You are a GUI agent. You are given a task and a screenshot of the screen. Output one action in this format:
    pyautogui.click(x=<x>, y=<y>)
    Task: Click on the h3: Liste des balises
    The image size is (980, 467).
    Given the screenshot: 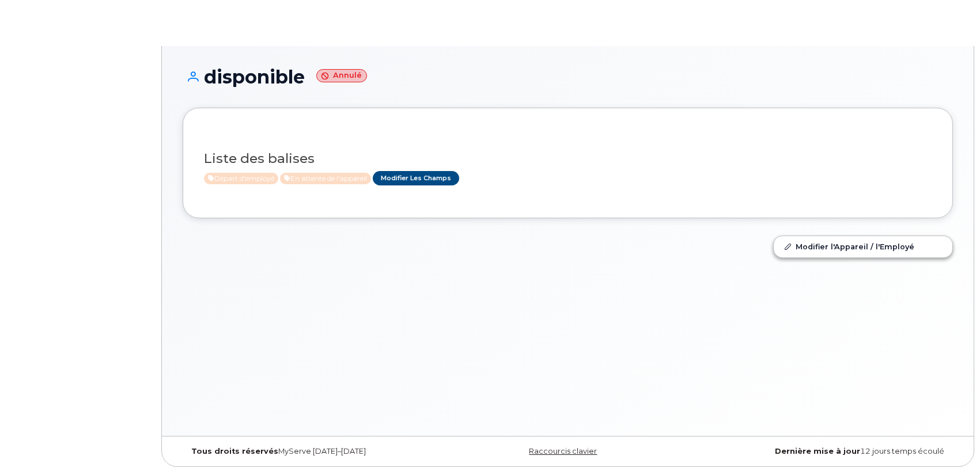 What is the action you would take?
    pyautogui.click(x=568, y=158)
    